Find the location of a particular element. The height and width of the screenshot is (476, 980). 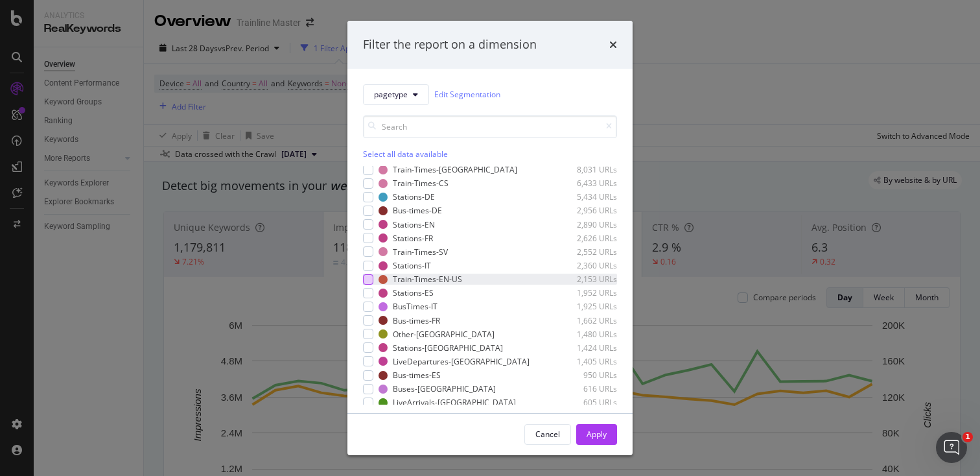

div: 1,925 URLs is located at coordinates (586, 306).